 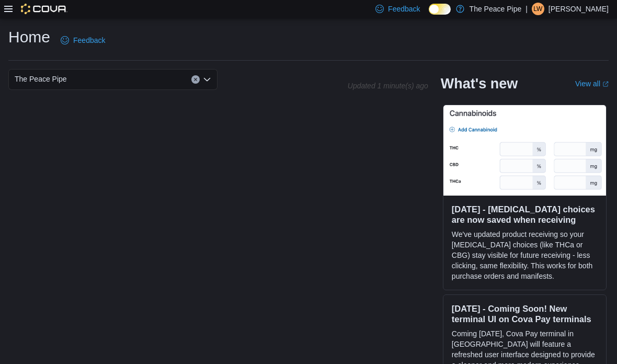 I want to click on span: Dark Mode, so click(x=429, y=15).